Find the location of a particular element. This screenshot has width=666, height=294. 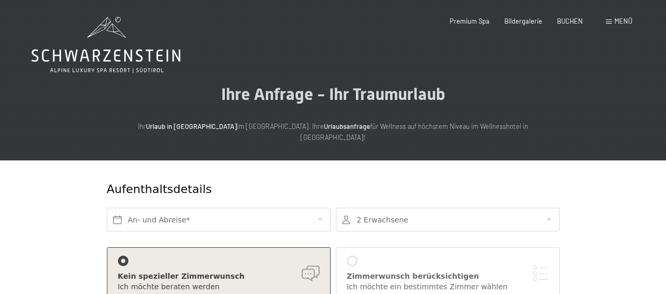

div: Ich möchte beraten werden is located at coordinates (218, 287).